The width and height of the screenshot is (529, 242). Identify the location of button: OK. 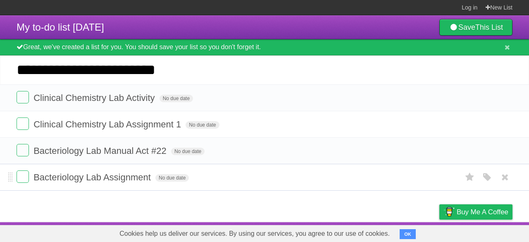
(407, 234).